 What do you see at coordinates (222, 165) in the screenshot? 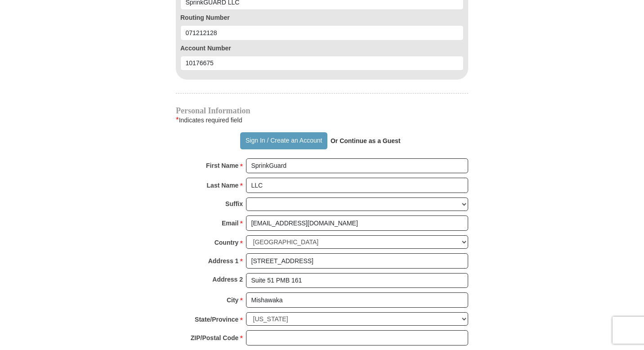
I see `strong: First Name` at bounding box center [222, 165].